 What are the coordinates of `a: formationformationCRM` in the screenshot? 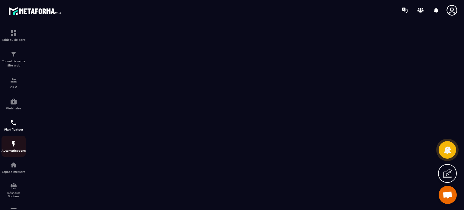 It's located at (14, 83).